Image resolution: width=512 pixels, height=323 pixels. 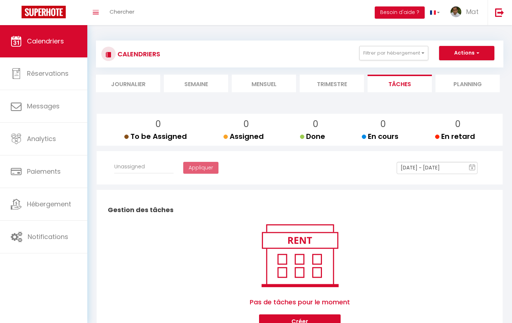 I want to click on span: Notifications, so click(x=48, y=237).